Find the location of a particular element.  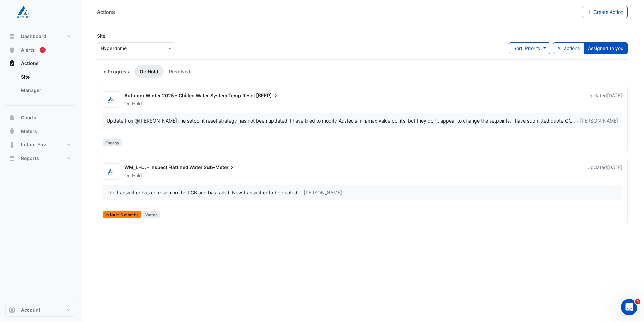

span: Sub-Meter is located at coordinates (220, 168).